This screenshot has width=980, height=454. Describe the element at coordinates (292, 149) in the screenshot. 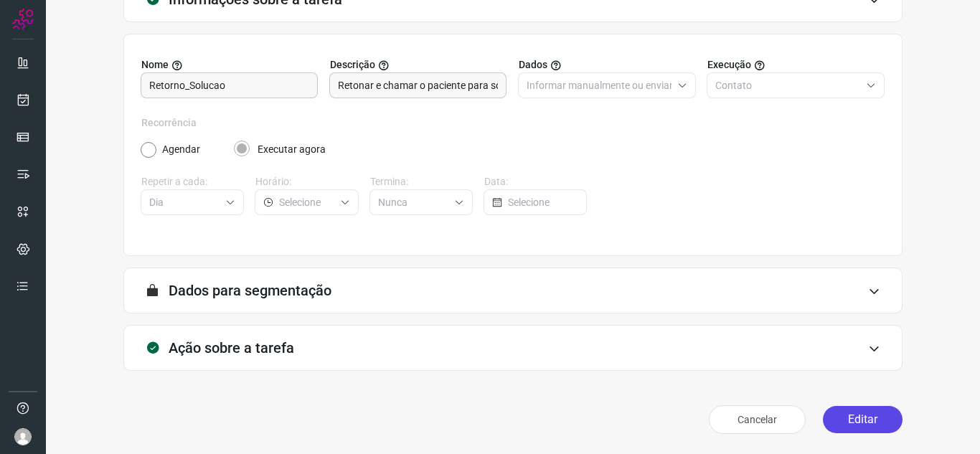

I see `label: Executar agora` at that location.